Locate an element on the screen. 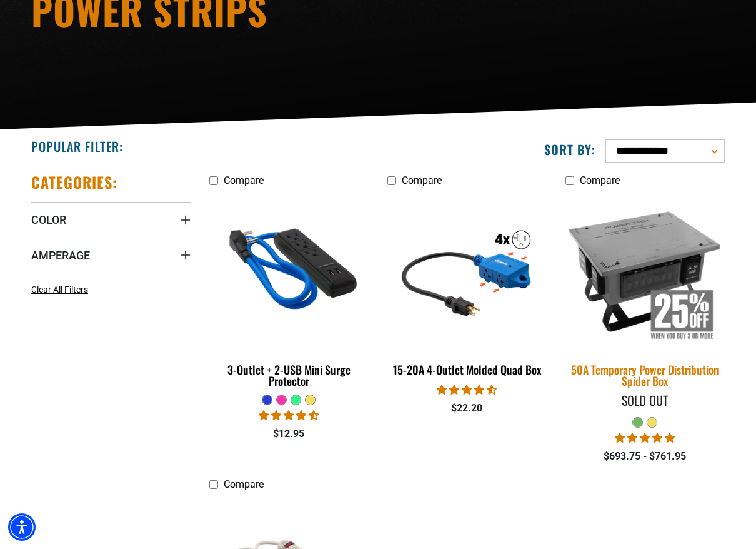  a: 50A Temporary Power Distribution Spider Box 50A Temporary Power Distribution Spider Box is located at coordinates (645, 293).